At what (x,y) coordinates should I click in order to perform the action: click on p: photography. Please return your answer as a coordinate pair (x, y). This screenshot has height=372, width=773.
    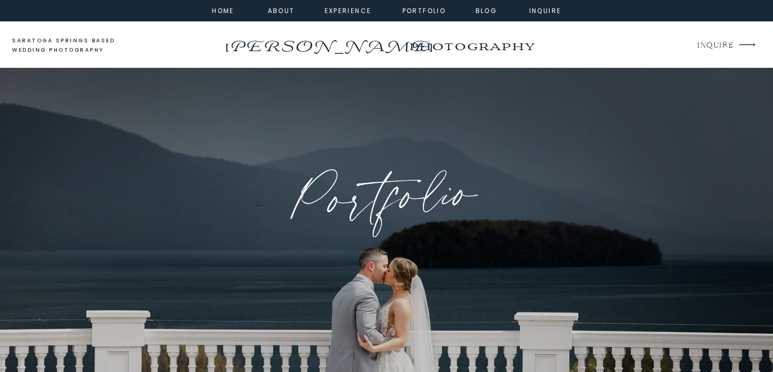
    Looking at the image, I should click on (471, 45).